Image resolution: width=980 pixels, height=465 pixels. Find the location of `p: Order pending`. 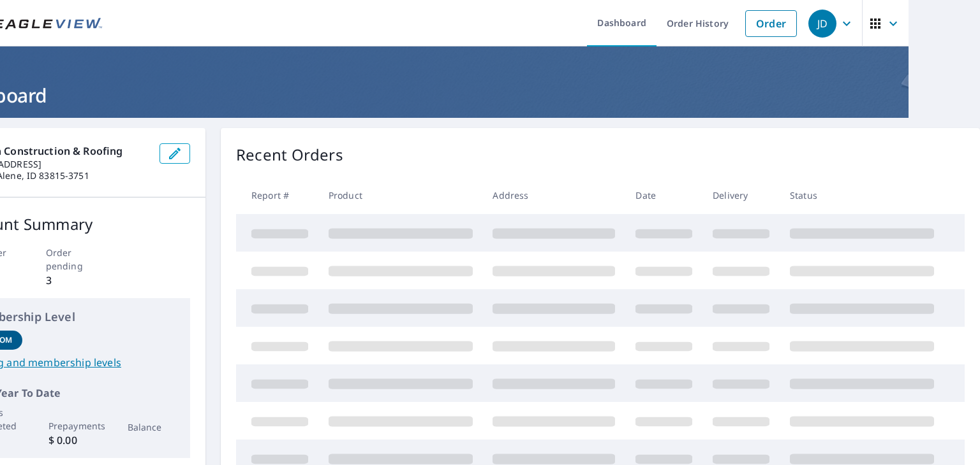

p: Order pending is located at coordinates (74, 260).